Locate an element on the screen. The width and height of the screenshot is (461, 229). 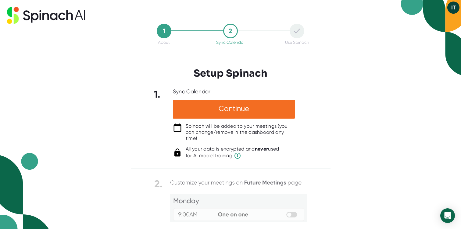
div: All your data is encrypted and used is located at coordinates (232, 153).